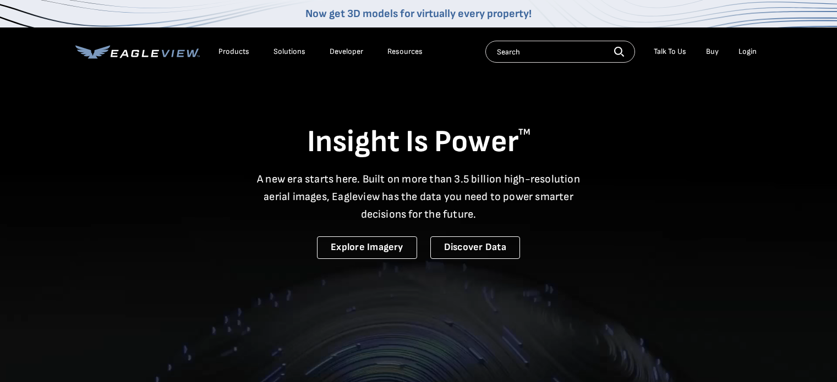 This screenshot has width=837, height=382. I want to click on div: Products, so click(234, 52).